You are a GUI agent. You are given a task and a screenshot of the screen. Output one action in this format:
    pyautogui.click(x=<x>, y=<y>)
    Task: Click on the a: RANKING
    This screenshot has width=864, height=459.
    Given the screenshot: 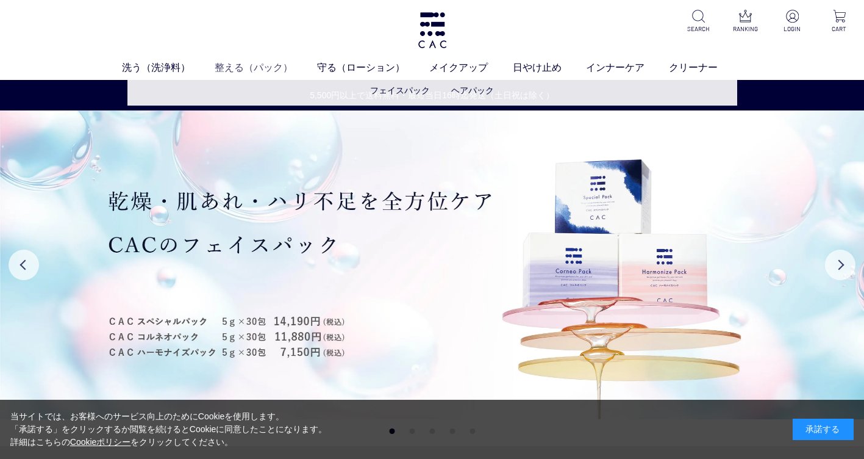 What is the action you would take?
    pyautogui.click(x=745, y=21)
    